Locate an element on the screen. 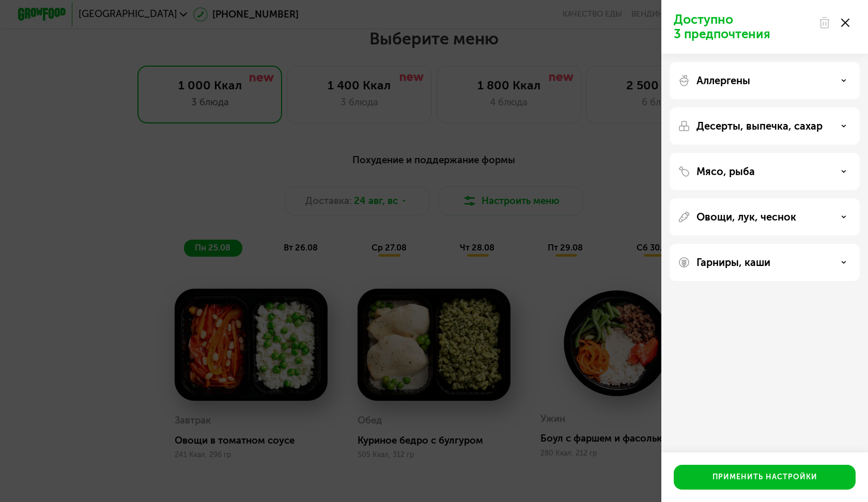 This screenshot has width=868, height=502. button: Применить настройки is located at coordinates (764, 477).